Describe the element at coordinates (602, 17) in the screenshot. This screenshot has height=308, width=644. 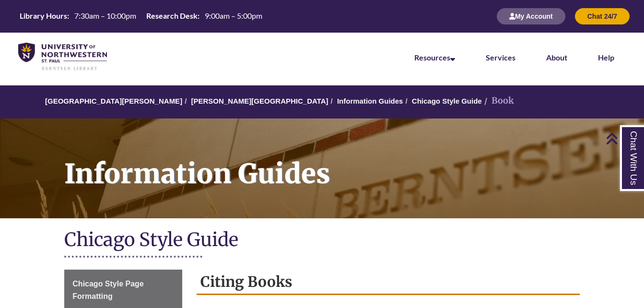
I see `button: Chat 24/7` at that location.